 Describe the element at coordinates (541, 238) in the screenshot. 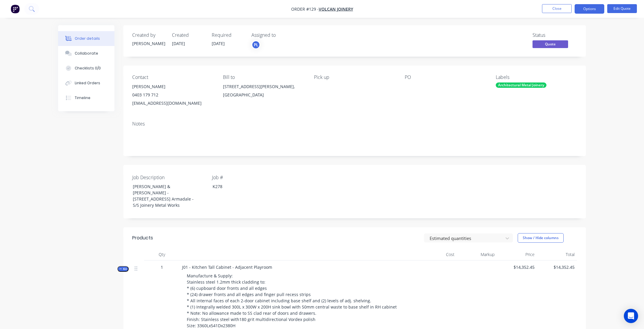

I see `button: Show / Hide columns` at that location.